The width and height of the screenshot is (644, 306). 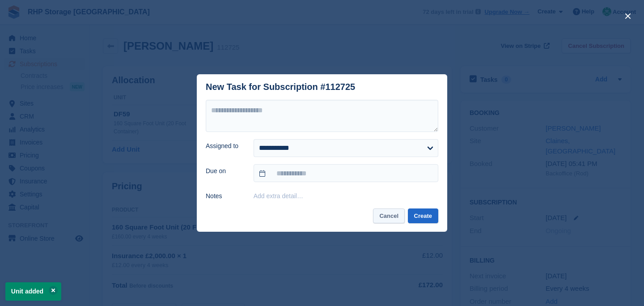 I want to click on button: Create, so click(x=423, y=215).